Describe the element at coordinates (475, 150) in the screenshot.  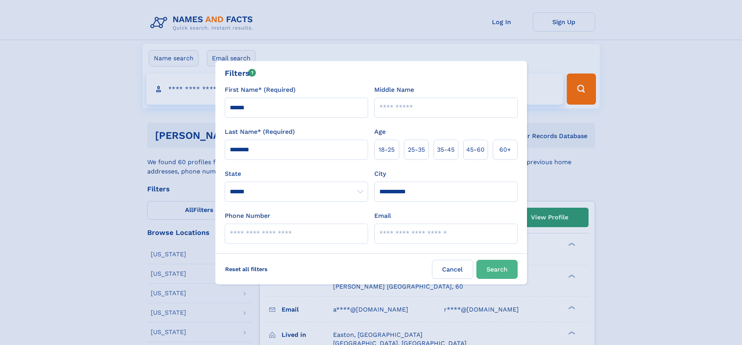
I see `span: 45‑60` at that location.